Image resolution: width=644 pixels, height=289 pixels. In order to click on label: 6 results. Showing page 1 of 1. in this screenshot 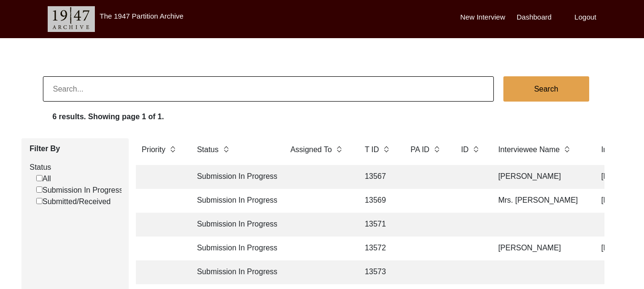, I will do `click(108, 117)`.